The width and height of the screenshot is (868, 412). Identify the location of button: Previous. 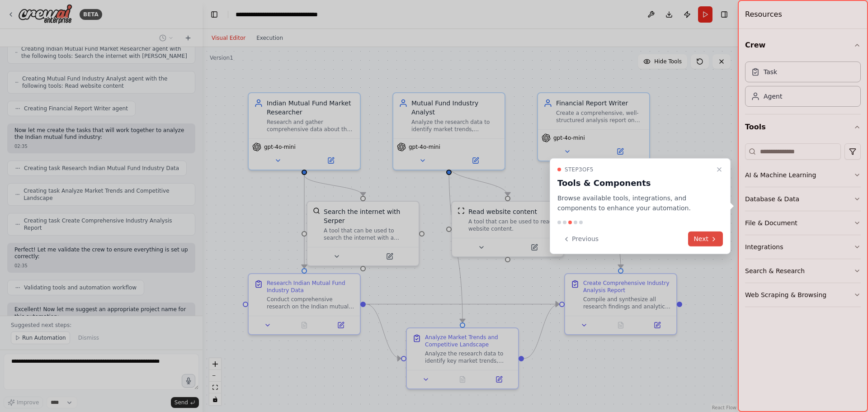
(580, 239).